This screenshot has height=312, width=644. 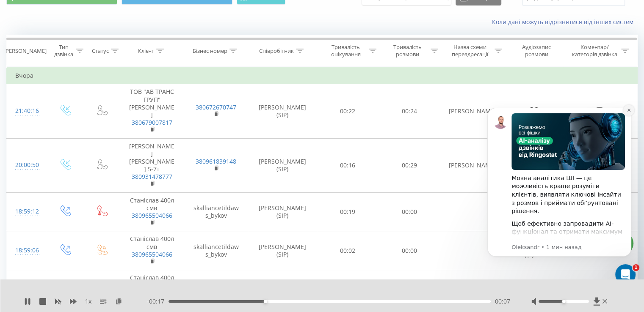 What do you see at coordinates (347, 212) in the screenshot?
I see `td: 00:19` at bounding box center [347, 212].